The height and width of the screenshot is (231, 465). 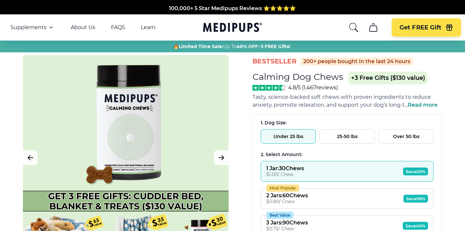 I want to click on button: Next Image, so click(x=221, y=158).